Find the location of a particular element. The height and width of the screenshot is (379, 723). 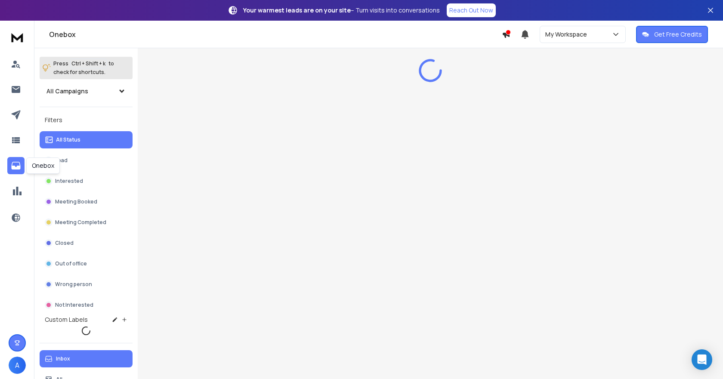

h1: Onebox is located at coordinates (276, 34).